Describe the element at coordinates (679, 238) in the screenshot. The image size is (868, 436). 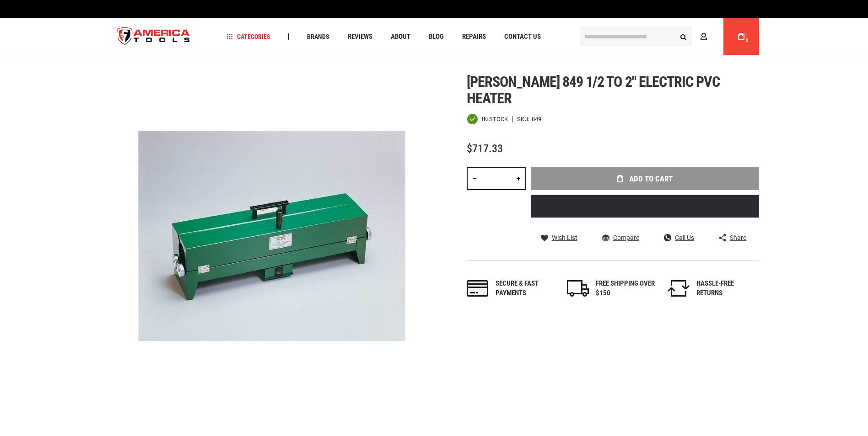
I see `a: Call Us` at that location.